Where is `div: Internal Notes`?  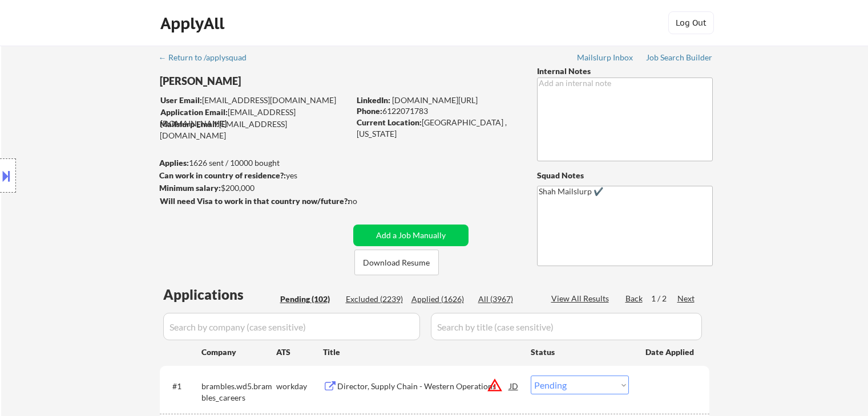
div: Internal Notes is located at coordinates (625, 71).